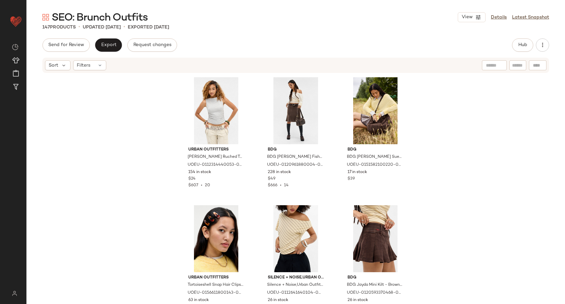 This screenshot has width=565, height=304. What do you see at coordinates (199, 300) in the screenshot?
I see `span: 63 in stock` at bounding box center [199, 300].